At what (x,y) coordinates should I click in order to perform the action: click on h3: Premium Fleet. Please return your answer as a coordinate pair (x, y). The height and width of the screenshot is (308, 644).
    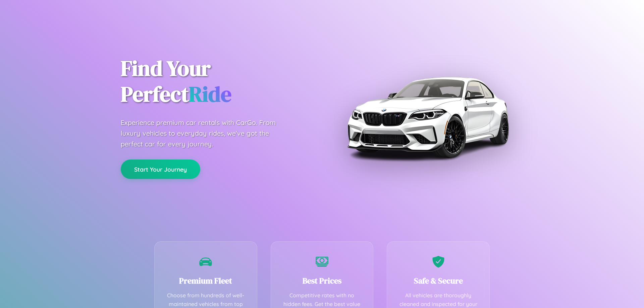
    Looking at the image, I should click on (206, 281).